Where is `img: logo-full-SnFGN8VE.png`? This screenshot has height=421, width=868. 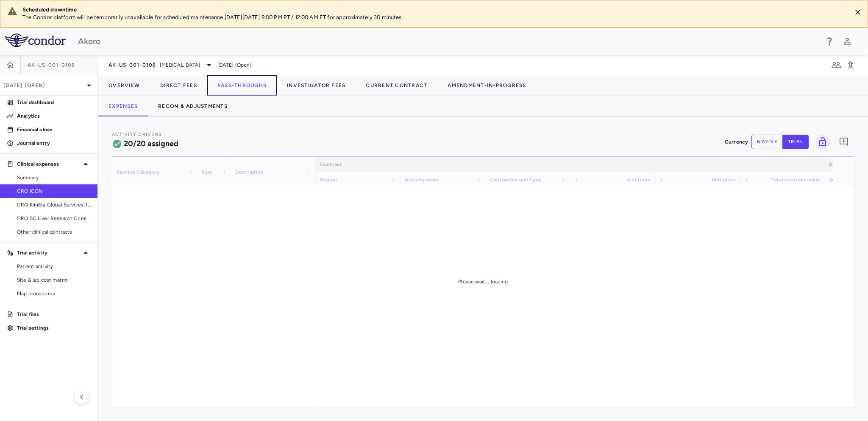
img: logo-full-SnFGN8VE.png is located at coordinates (35, 40).